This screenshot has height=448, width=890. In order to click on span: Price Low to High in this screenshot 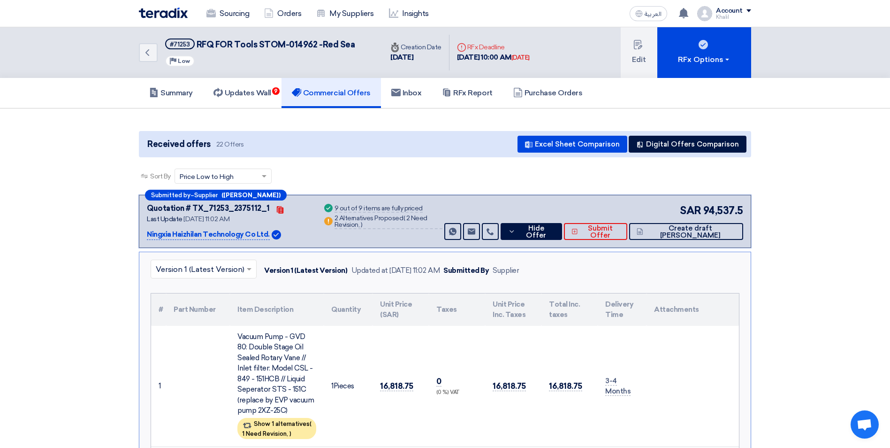, I will do `click(206, 176)`.